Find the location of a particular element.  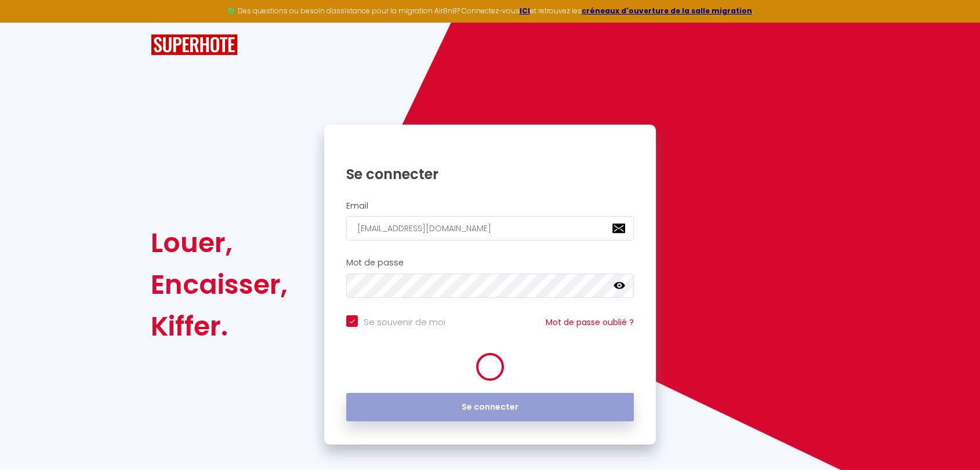

button: Se connecter is located at coordinates (490, 408).